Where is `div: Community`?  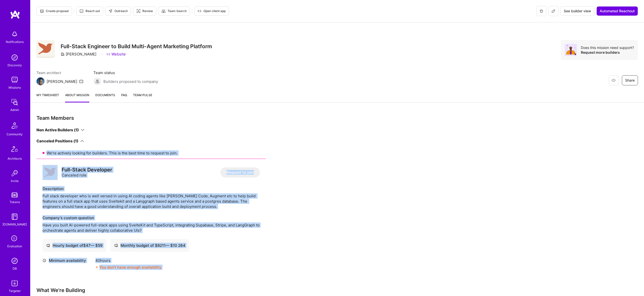 div: Community is located at coordinates (15, 134).